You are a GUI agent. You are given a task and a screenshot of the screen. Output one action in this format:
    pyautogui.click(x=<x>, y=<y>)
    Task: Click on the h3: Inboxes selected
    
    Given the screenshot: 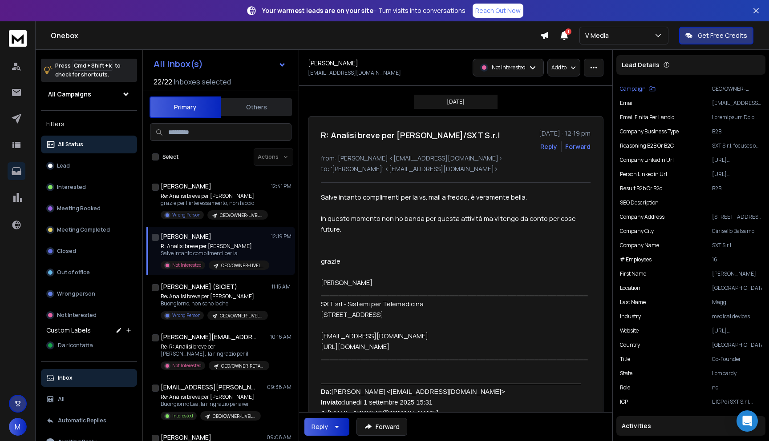 What is the action you would take?
    pyautogui.click(x=202, y=82)
    